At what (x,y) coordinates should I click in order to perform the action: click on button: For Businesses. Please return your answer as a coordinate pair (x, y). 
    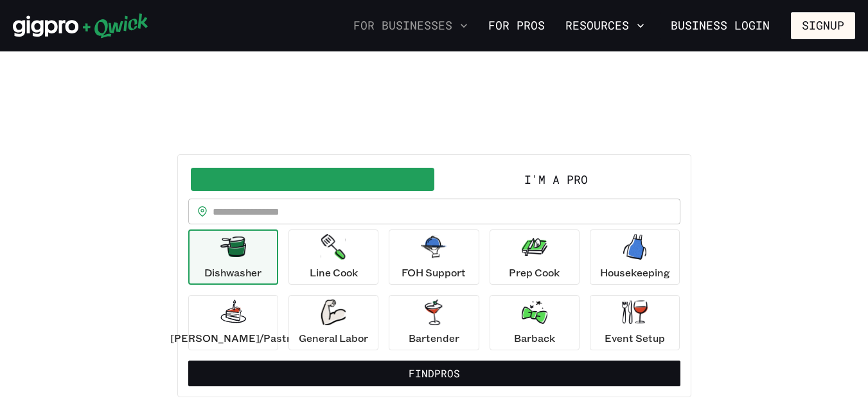
    Looking at the image, I should click on (411, 26).